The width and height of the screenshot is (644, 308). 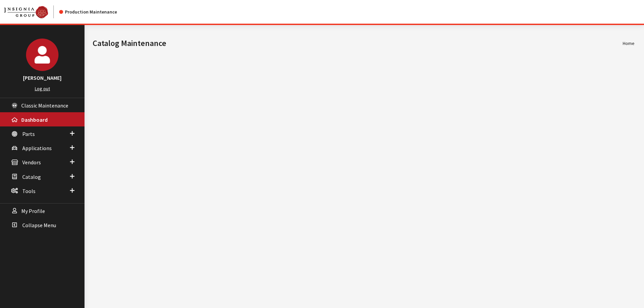 I want to click on li: Home, so click(x=629, y=43).